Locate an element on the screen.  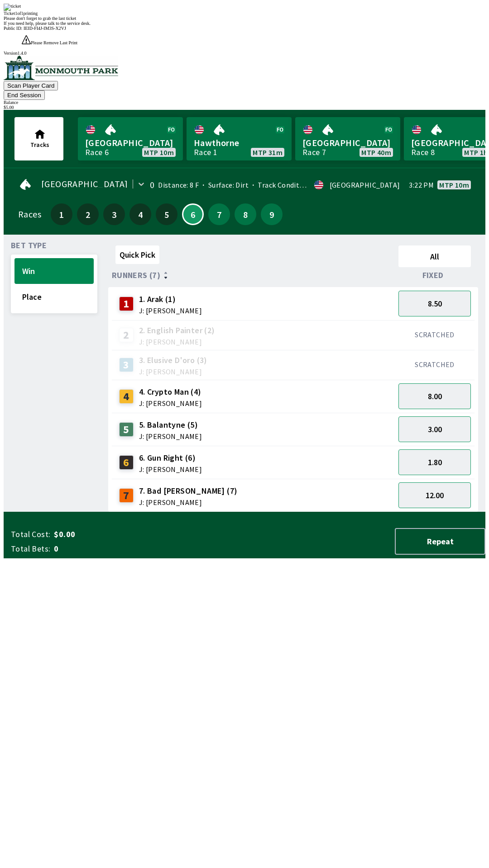
button: 4 is located at coordinates (141, 214).